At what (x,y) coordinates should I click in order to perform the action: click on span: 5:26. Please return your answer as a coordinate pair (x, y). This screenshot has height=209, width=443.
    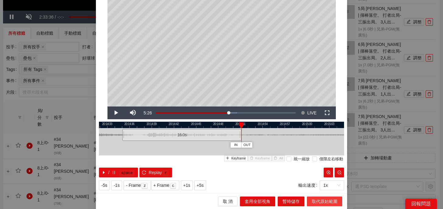
    Looking at the image, I should click on (148, 113).